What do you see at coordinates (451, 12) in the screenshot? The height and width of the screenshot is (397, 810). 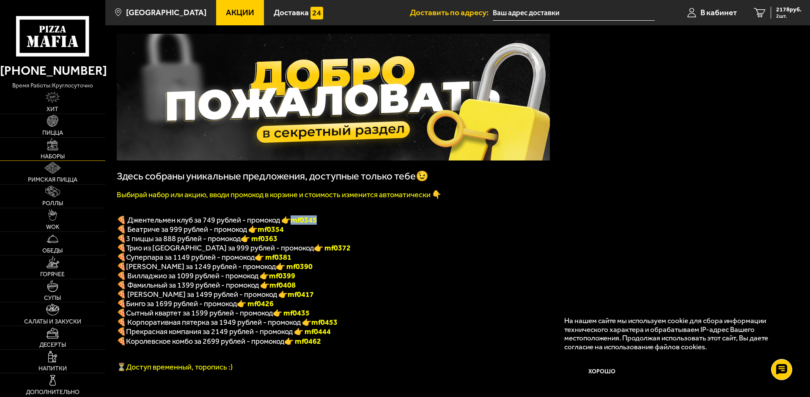 I see `span: Доставить по адресу:` at bounding box center [451, 12].